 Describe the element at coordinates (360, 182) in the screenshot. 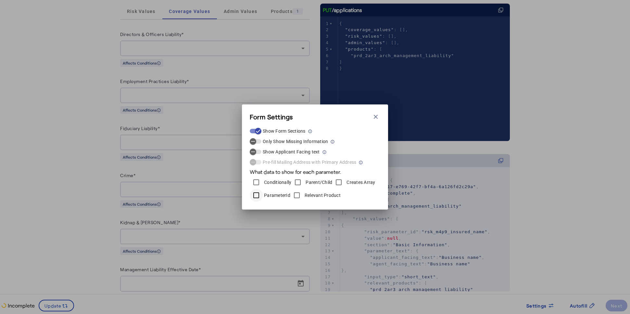

I see `label: Creates Array` at that location.